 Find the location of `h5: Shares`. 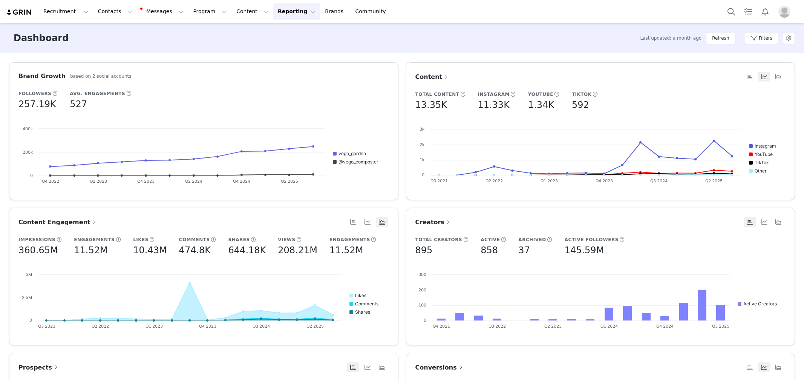

h5: Shares is located at coordinates (239, 239).